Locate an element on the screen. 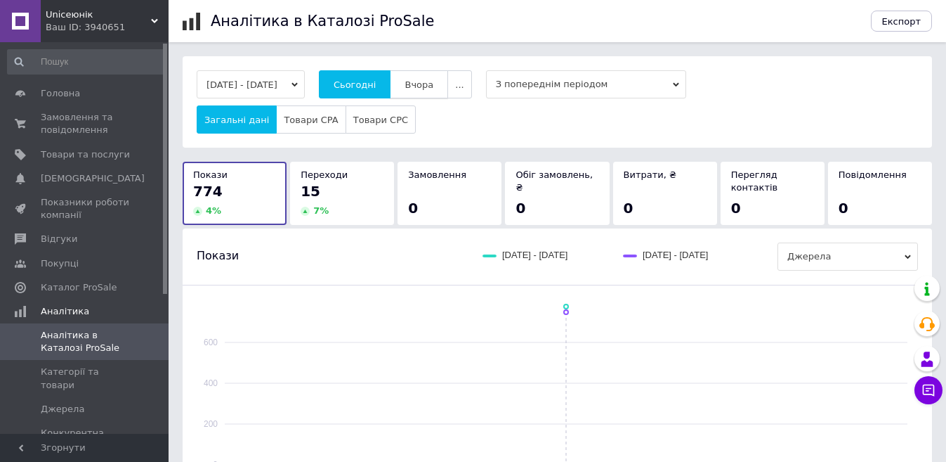 The height and width of the screenshot is (462, 946). button: Товари CPA is located at coordinates (311, 119).